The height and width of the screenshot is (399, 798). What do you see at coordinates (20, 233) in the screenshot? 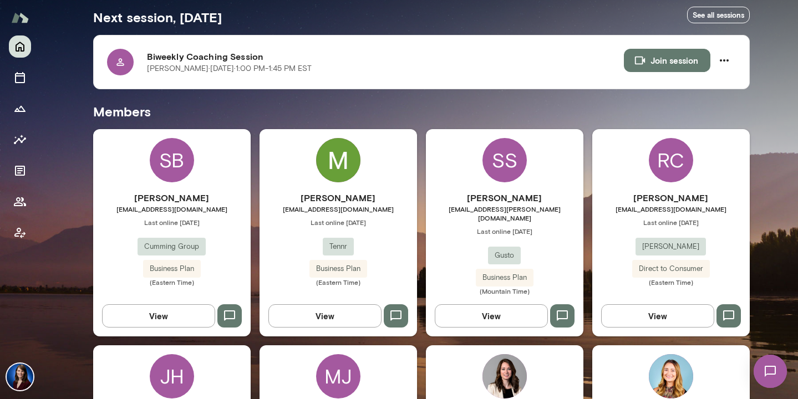
I see `button: Client app` at bounding box center [20, 233].